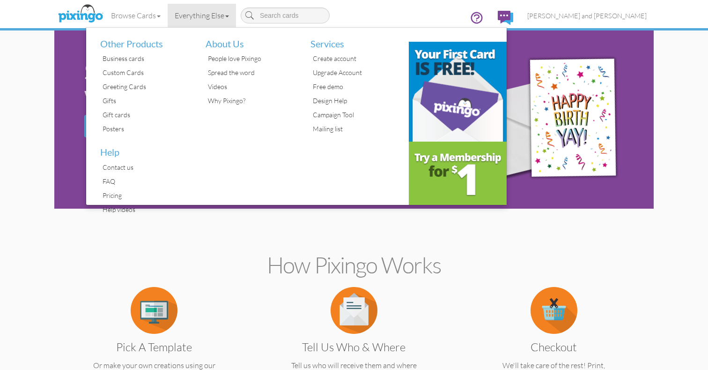 The image size is (708, 370). I want to click on div: Free demo, so click(356, 87).